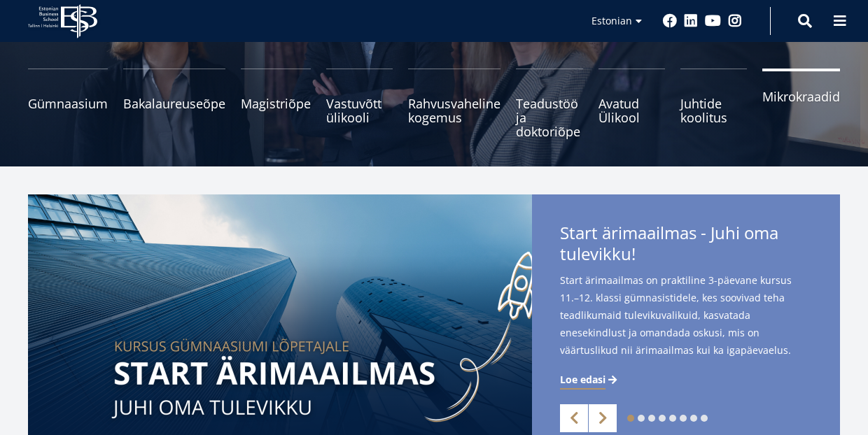 The width and height of the screenshot is (868, 435). What do you see at coordinates (68, 104) in the screenshot?
I see `a: Gümnaasium` at bounding box center [68, 104].